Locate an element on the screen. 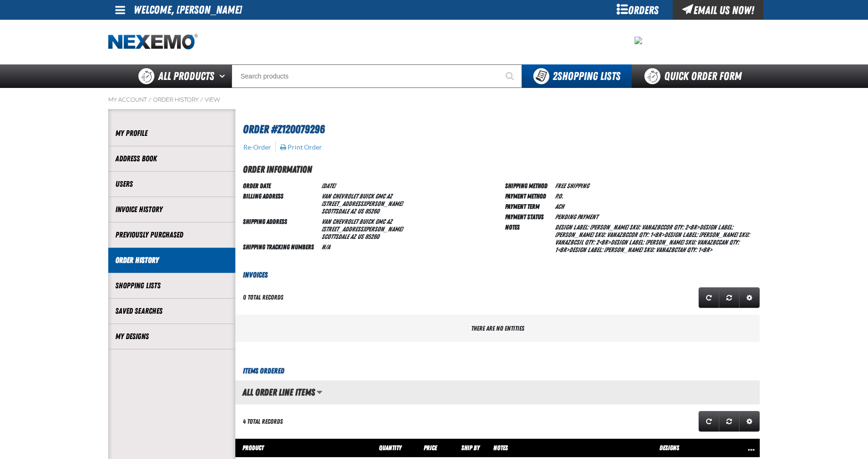  a: Home is located at coordinates (153, 42).